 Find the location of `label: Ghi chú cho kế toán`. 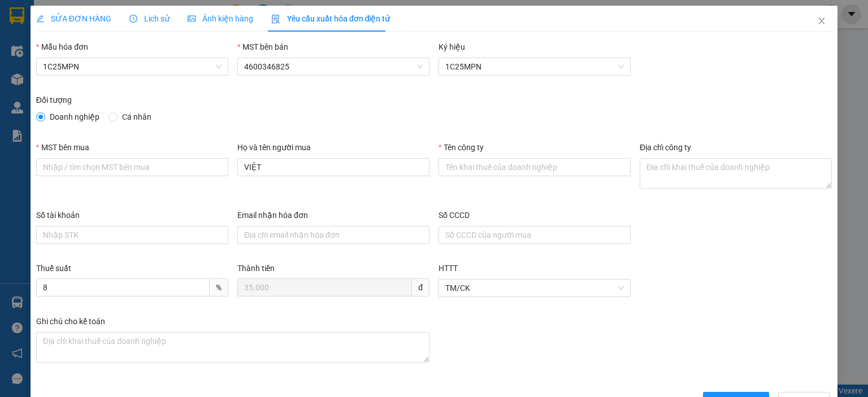

label: Ghi chú cho kế toán is located at coordinates (71, 321).